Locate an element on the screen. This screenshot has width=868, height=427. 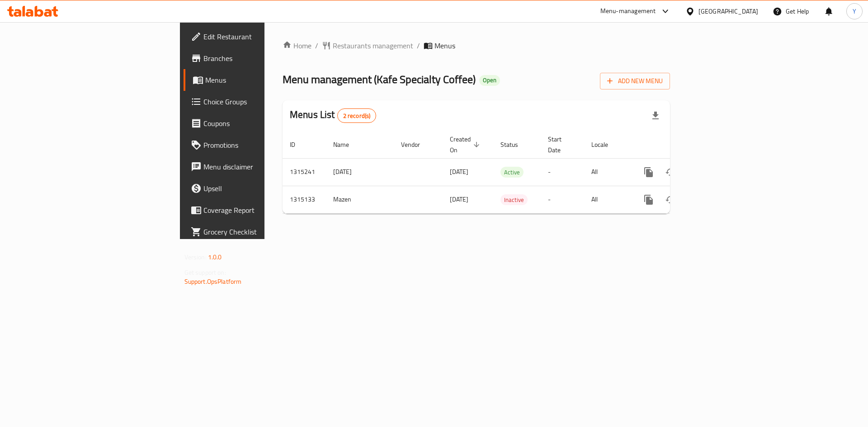
span: Y is located at coordinates (855, 11).